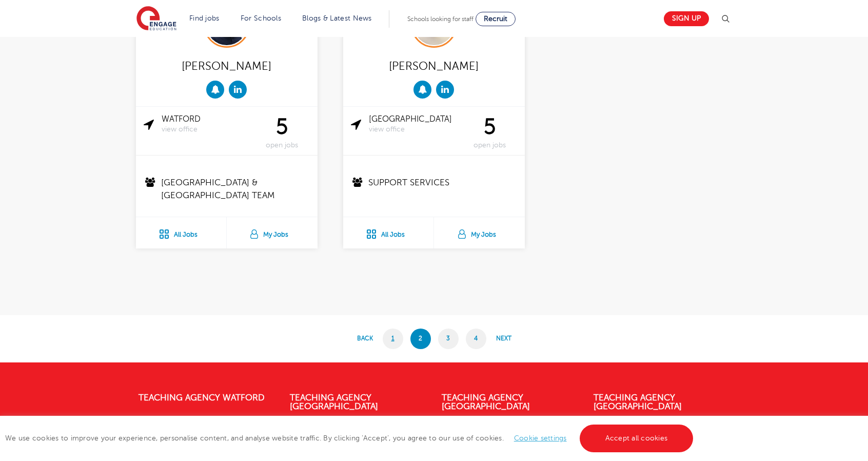 This screenshot has height=461, width=868. I want to click on span: Schools looking for staff, so click(440, 19).